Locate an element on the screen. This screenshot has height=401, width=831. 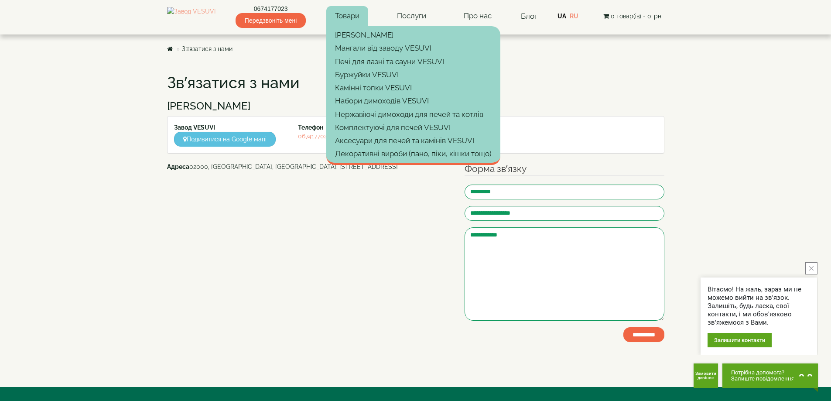
a: Блог is located at coordinates (529, 16).